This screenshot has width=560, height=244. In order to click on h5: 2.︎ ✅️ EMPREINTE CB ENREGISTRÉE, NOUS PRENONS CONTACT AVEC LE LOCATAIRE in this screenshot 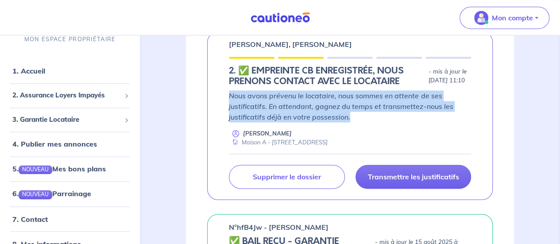, I will do `click(327, 76)`.